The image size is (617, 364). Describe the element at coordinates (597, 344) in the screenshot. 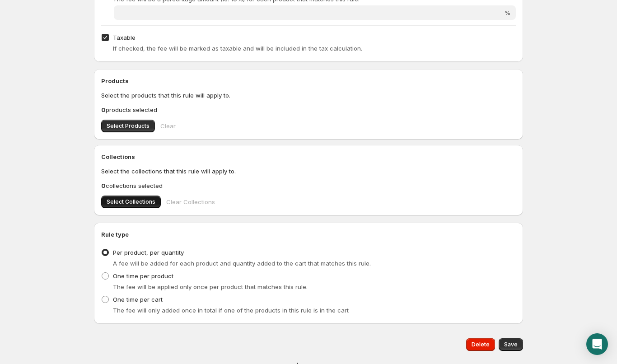

I see `div: Open Intercom Messenger` at that location.